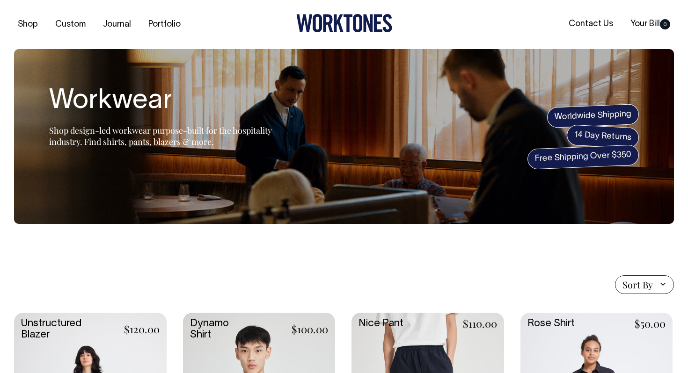  I want to click on a: Contact Us, so click(591, 24).